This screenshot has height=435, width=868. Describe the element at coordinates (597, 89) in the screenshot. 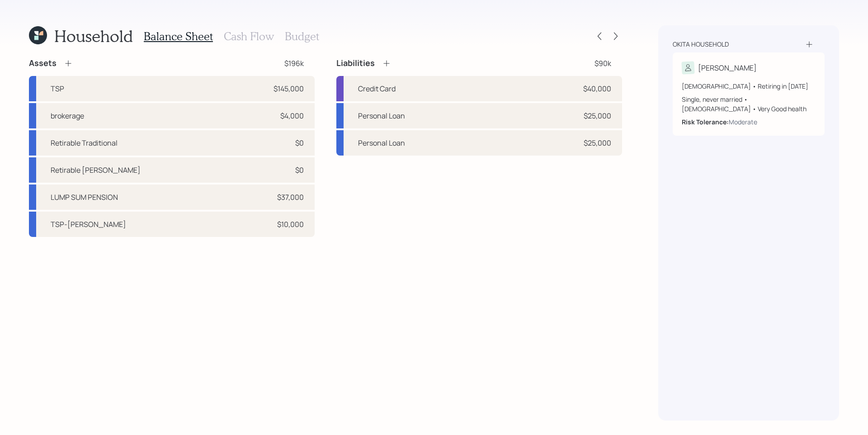

I see `div: $40,000` at that location.